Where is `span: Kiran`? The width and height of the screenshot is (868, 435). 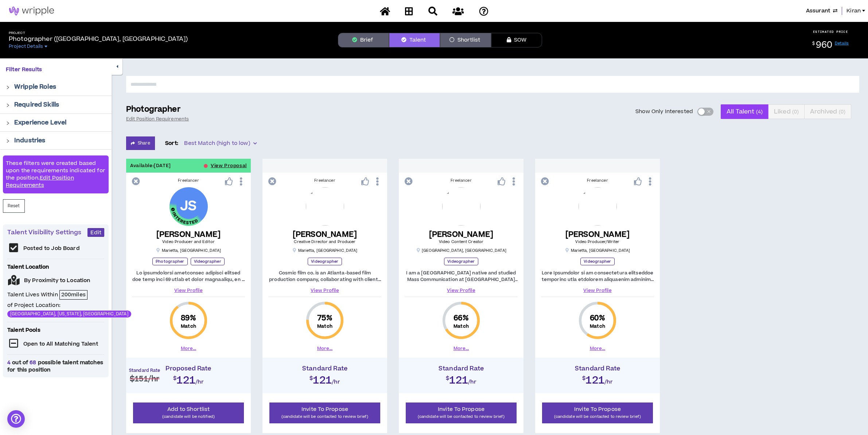
span: Kiran is located at coordinates (854, 11).